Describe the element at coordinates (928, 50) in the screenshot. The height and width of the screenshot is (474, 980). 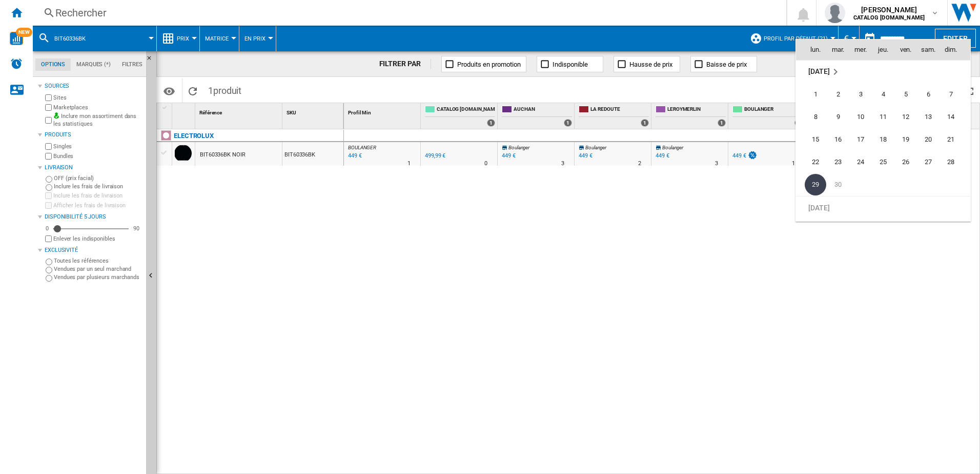
I see `th: sam.` at that location.